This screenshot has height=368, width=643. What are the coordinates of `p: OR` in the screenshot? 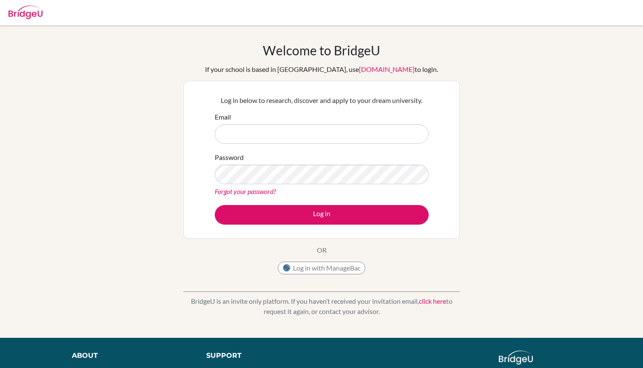 It's located at (322, 250).